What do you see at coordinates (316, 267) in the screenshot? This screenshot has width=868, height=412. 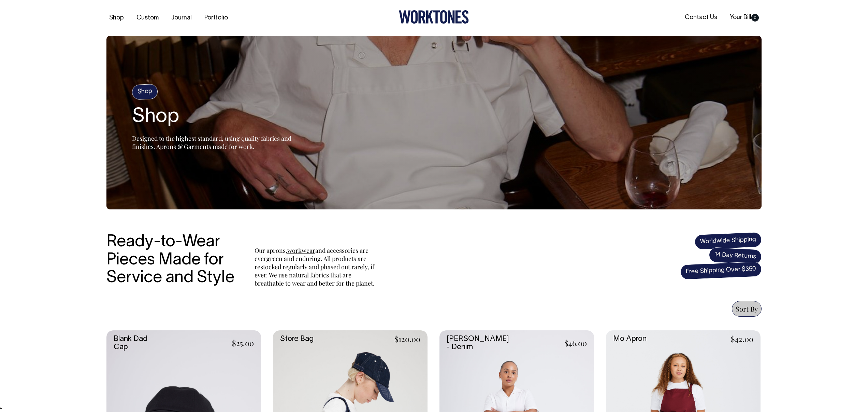 I see `p: Our aprons, and accessories are evergreen and enduring. All products are restocked regularly and ...` at bounding box center [316, 267].